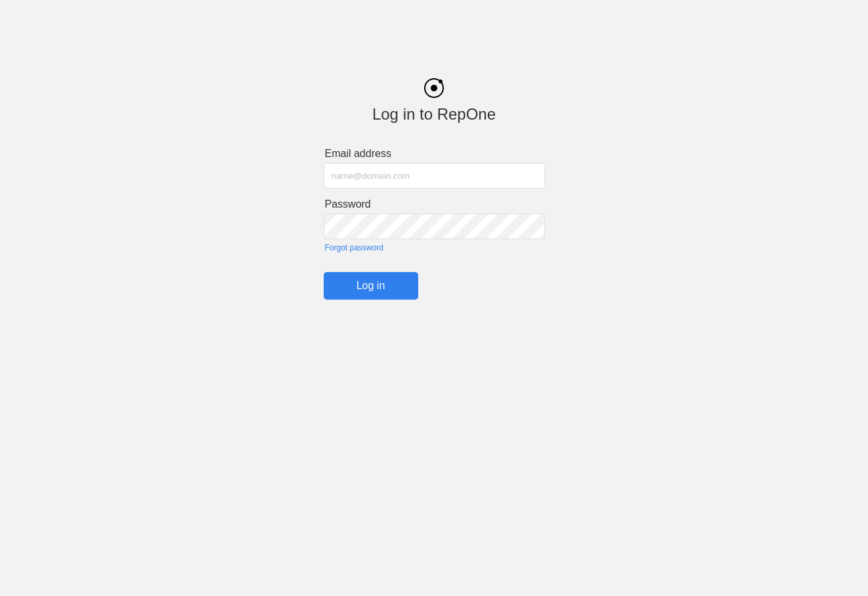 Image resolution: width=868 pixels, height=596 pixels. I want to click on div: Chat Widget, so click(835, 565).